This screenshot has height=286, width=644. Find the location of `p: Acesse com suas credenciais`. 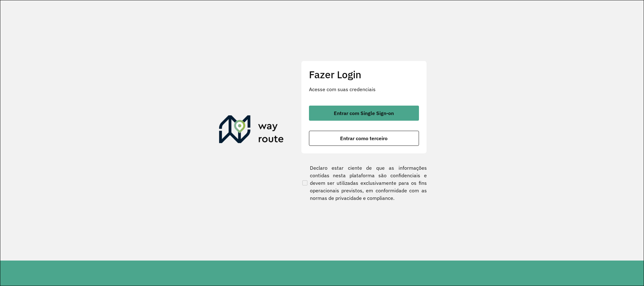

p: Acesse com suas credenciais is located at coordinates (364, 89).